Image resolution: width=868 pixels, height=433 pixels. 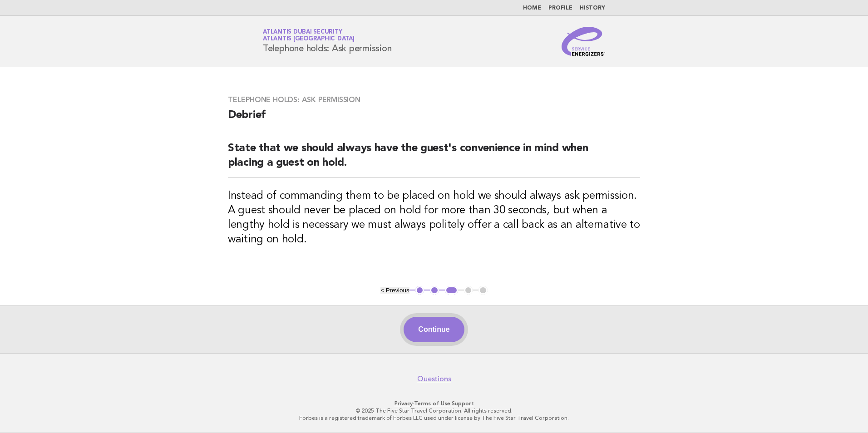 What do you see at coordinates (532, 8) in the screenshot?
I see `a: Home` at bounding box center [532, 8].